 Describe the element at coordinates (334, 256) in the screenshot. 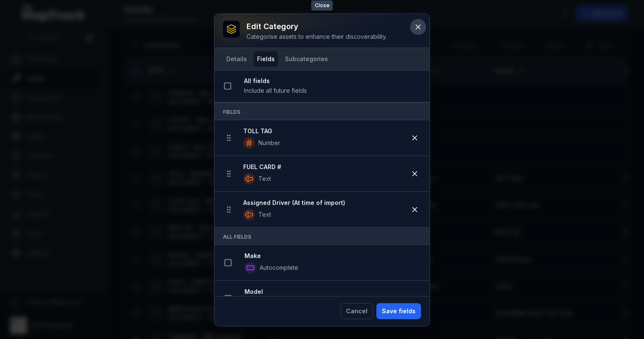

I see `strong: Make` at that location.